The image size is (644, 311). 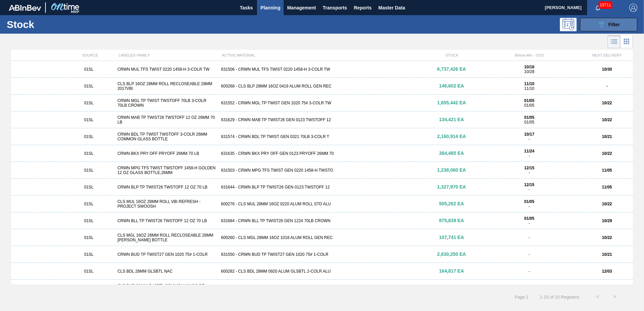 What do you see at coordinates (605, 5) in the screenshot?
I see `span: 19711` at bounding box center [605, 5].